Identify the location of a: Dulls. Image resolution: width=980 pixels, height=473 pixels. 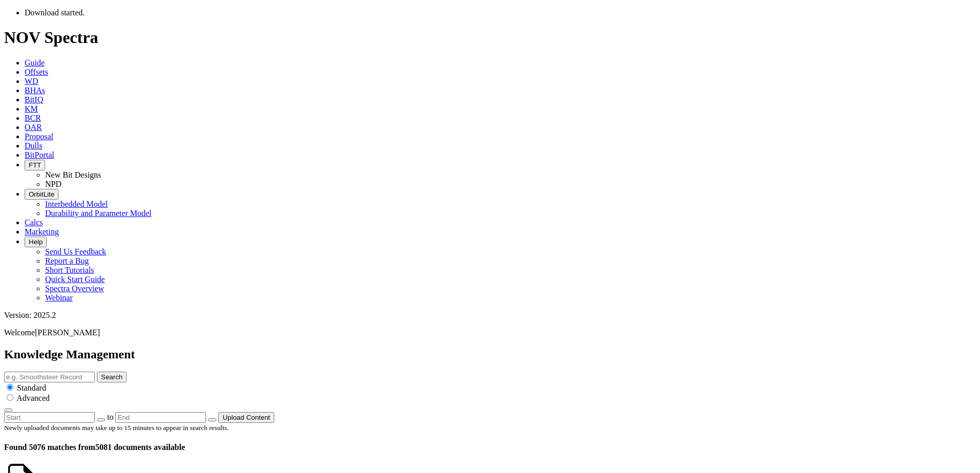
(33, 145).